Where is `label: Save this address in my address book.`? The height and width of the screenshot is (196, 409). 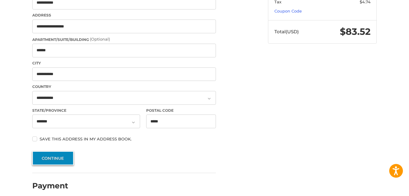 label: Save this address in my address book. is located at coordinates (124, 139).